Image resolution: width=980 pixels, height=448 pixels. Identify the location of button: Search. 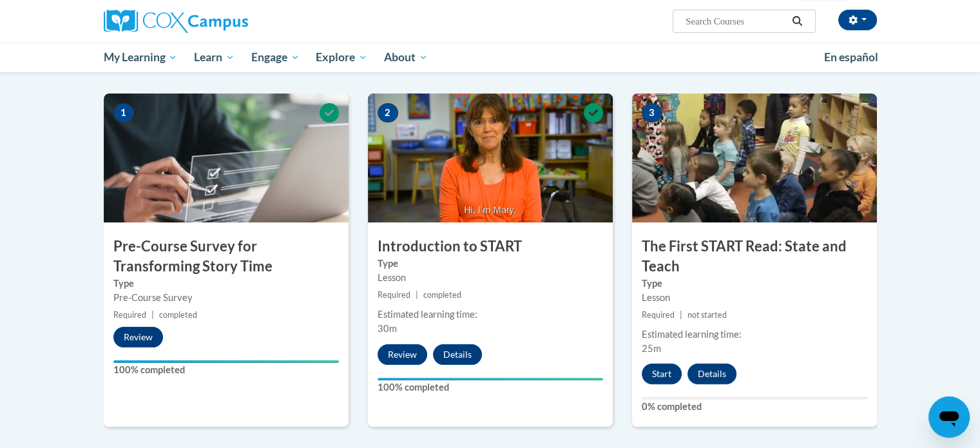
(797, 22).